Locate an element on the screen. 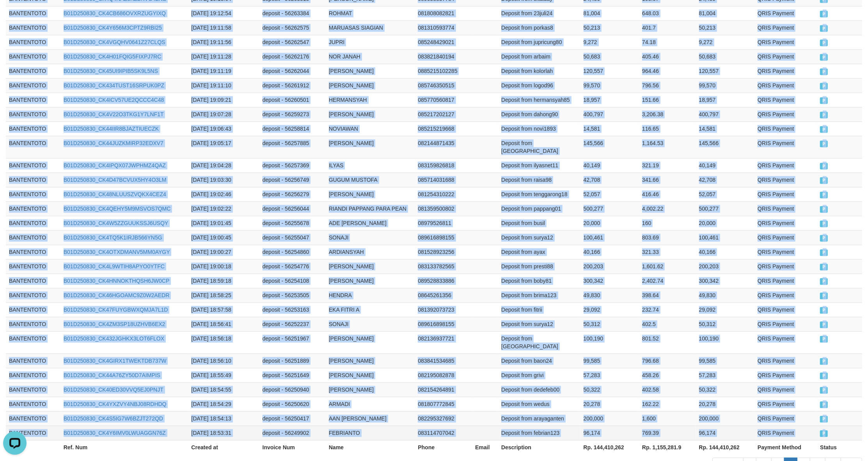 The width and height of the screenshot is (868, 461). td: Deposit from brima123 is located at coordinates (539, 294).